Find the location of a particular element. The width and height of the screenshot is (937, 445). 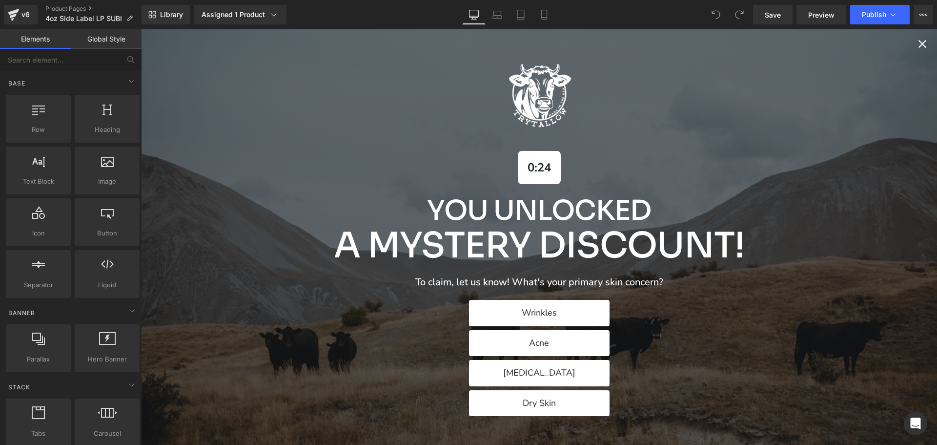

div: Assigned 1 Product is located at coordinates (240, 15).